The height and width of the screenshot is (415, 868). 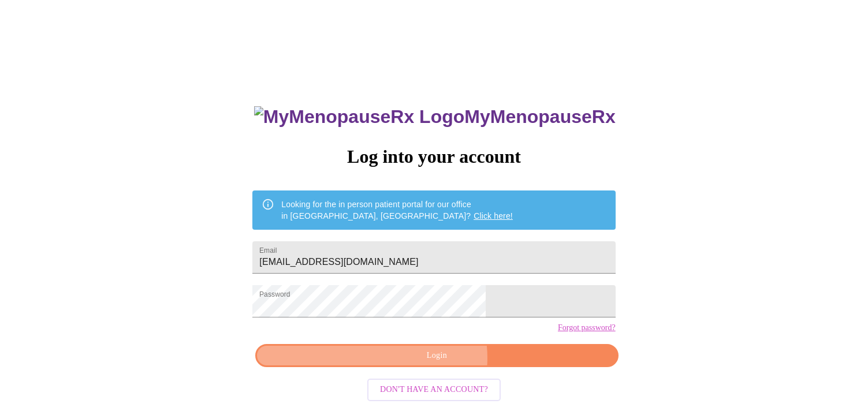 I want to click on a: Click here!, so click(x=493, y=216).